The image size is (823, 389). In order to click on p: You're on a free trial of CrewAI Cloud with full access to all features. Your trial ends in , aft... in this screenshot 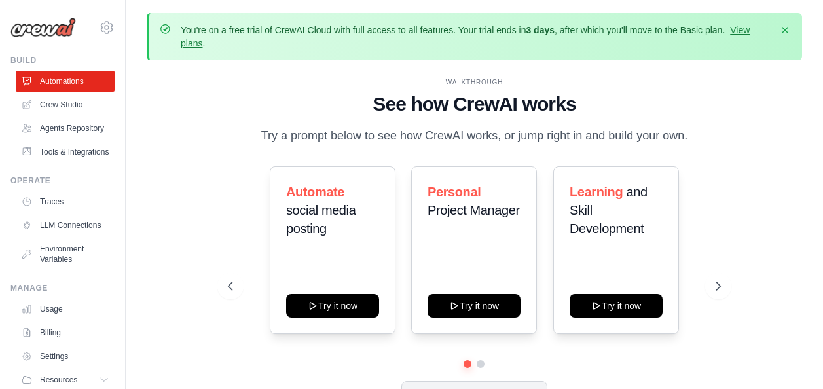, I will do `click(475, 37)`.